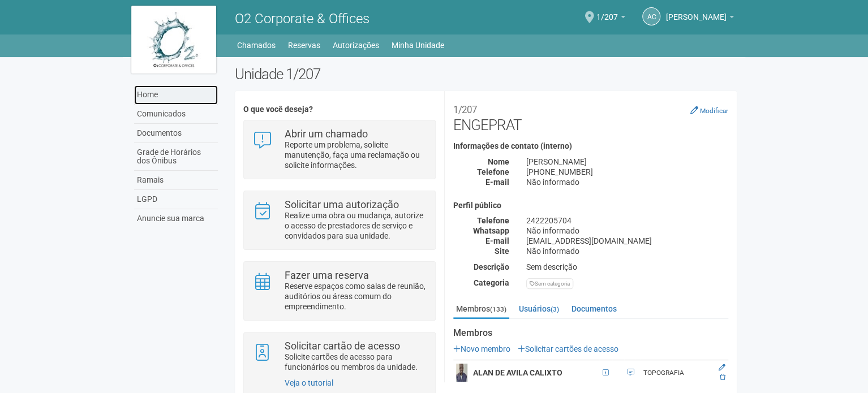  What do you see at coordinates (722, 367) in the screenshot?
I see `a: Editar membro` at bounding box center [722, 367].